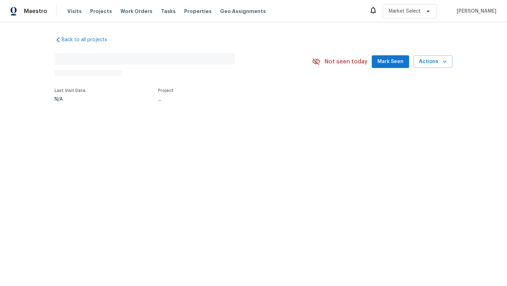  What do you see at coordinates (243, 11) in the screenshot?
I see `span: Geo Assignments` at bounding box center [243, 11].